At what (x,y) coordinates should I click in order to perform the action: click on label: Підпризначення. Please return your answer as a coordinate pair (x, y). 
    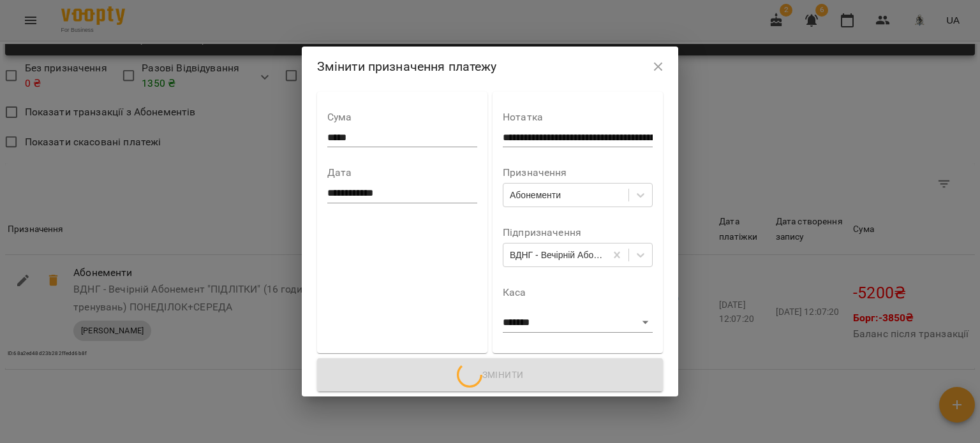
    Looking at the image, I should click on (577, 233).